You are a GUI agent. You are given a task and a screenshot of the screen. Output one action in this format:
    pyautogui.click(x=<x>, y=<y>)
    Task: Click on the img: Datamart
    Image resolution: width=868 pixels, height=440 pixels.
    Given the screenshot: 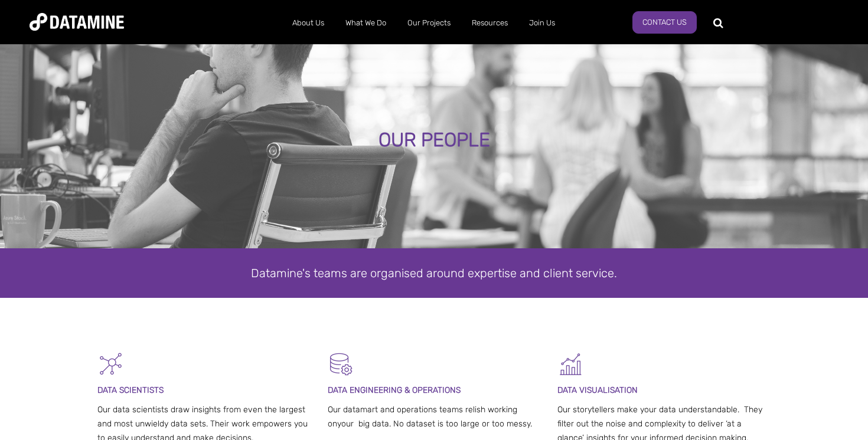 What is the action you would take?
    pyautogui.click(x=341, y=364)
    